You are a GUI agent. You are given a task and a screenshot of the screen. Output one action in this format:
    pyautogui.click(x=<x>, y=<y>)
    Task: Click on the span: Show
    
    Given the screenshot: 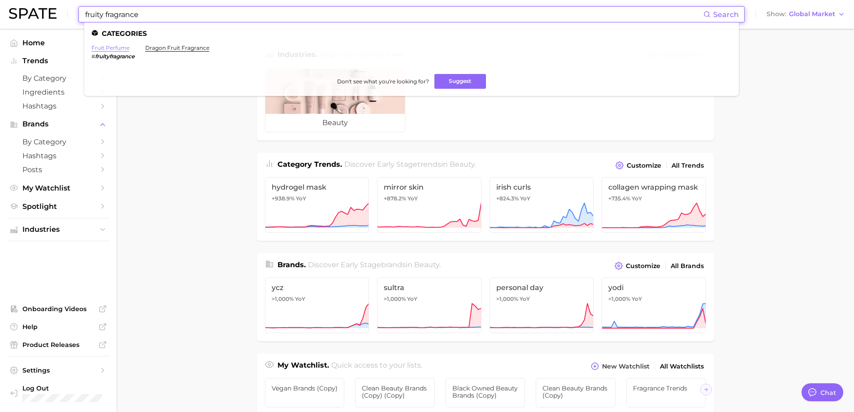 What is the action you would take?
    pyautogui.click(x=776, y=14)
    